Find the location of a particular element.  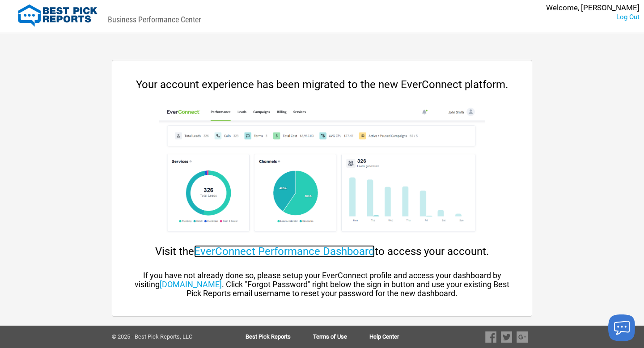

div: Visit the to access your account. is located at coordinates (322, 251).